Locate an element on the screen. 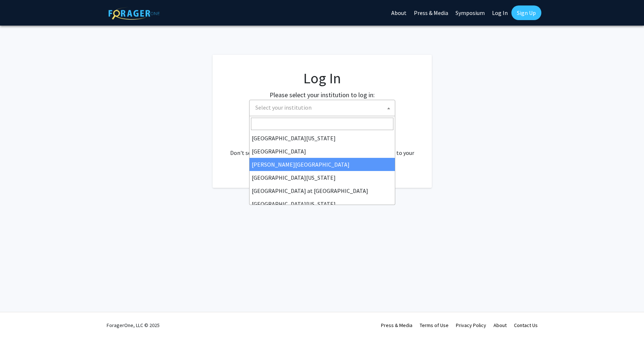 Image resolution: width=644 pixels, height=338 pixels. div: No account? . Don't see your institution? about bringing ForagerOne to your institution. is located at coordinates (322, 148).